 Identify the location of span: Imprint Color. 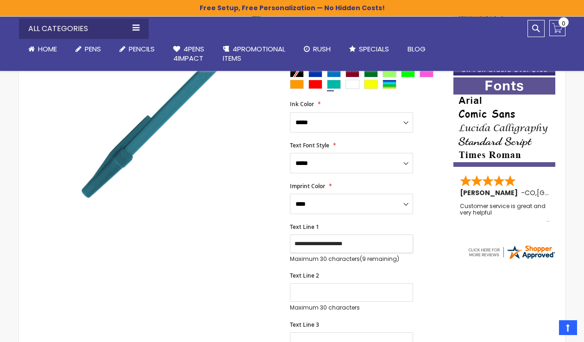
(308, 186).